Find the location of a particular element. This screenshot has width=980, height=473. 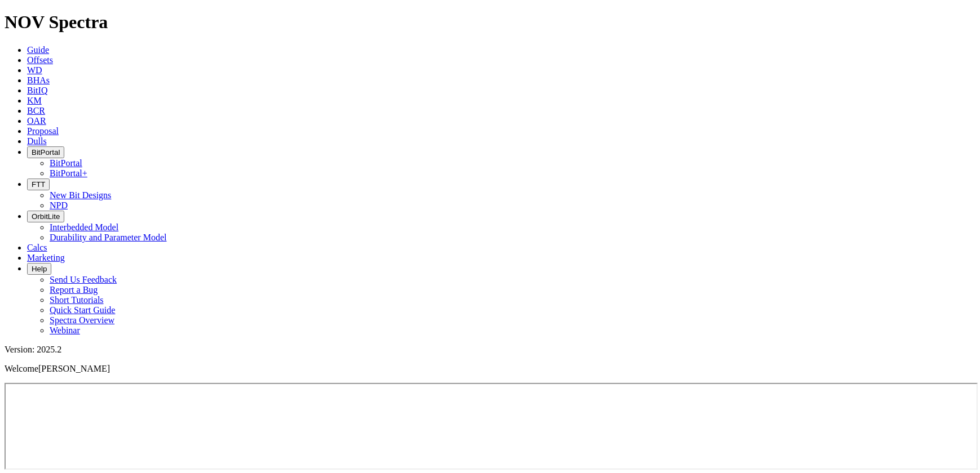

a: Dulls is located at coordinates (37, 141).